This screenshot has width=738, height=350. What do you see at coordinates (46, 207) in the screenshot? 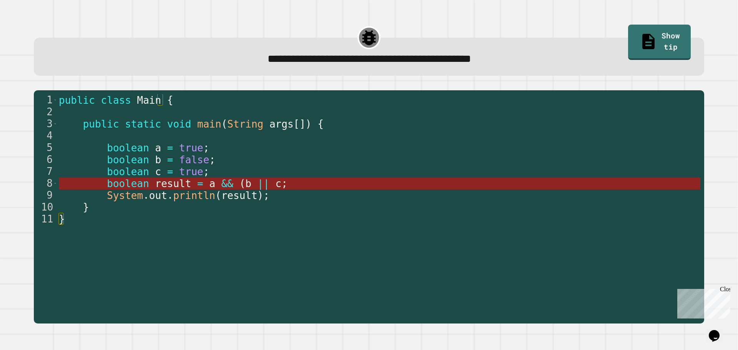
I see `div: 10` at bounding box center [46, 207].